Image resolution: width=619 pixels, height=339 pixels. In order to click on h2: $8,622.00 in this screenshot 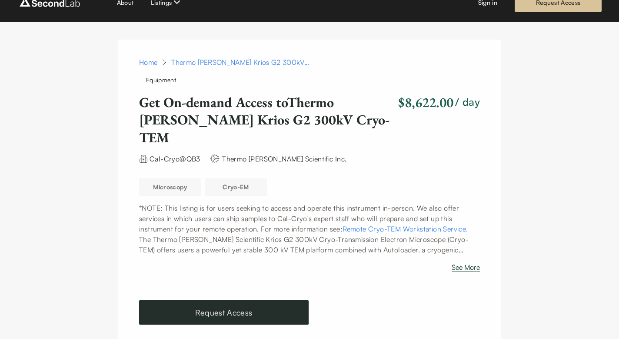, I will do `click(426, 102)`.